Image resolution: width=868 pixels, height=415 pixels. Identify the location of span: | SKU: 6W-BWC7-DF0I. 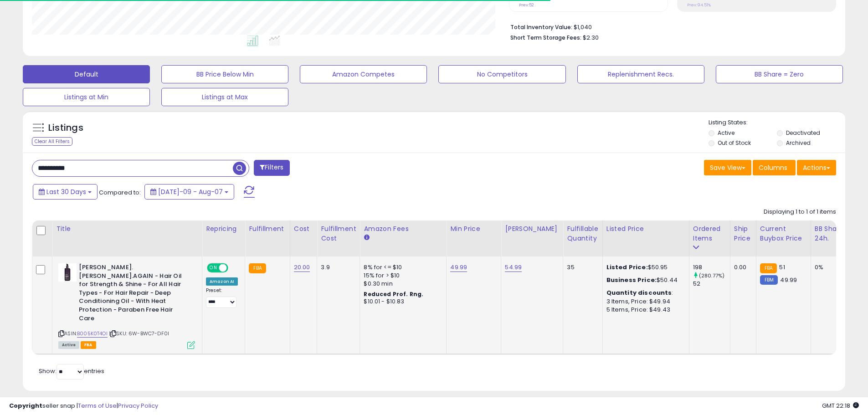
(139, 334).